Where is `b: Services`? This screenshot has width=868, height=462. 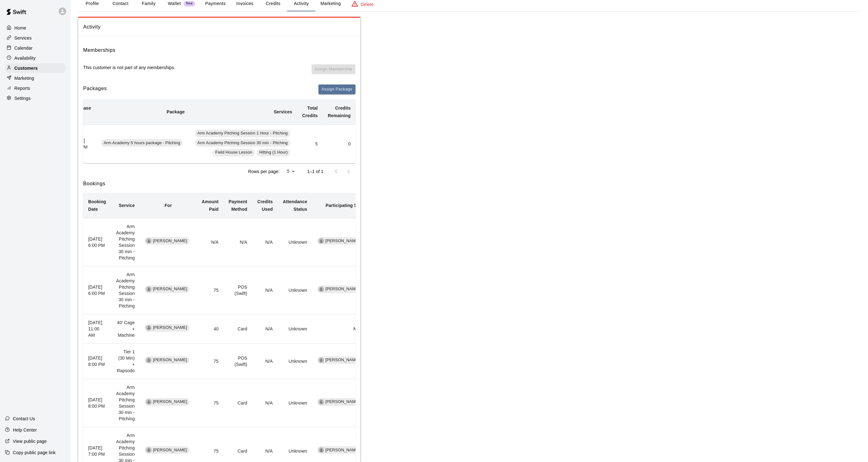 b: Services is located at coordinates (283, 112).